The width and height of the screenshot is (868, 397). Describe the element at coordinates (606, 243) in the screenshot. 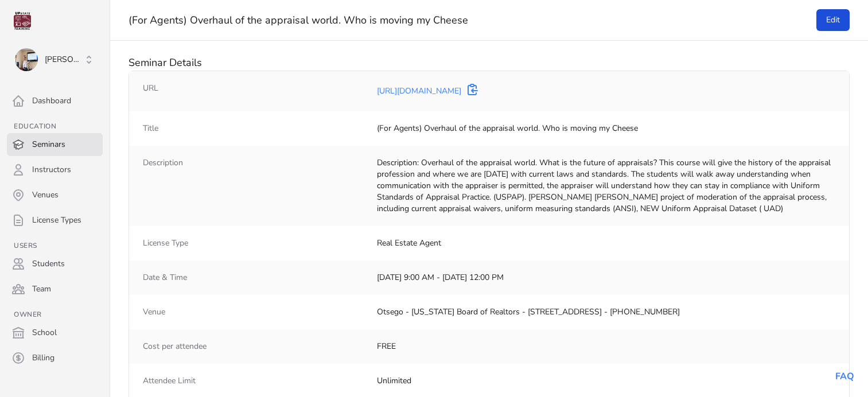

I see `dd: Real Estate Agent` at that location.